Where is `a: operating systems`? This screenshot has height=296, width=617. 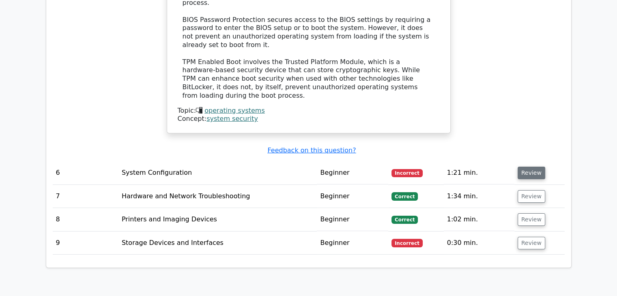 a: operating systems is located at coordinates (235, 110).